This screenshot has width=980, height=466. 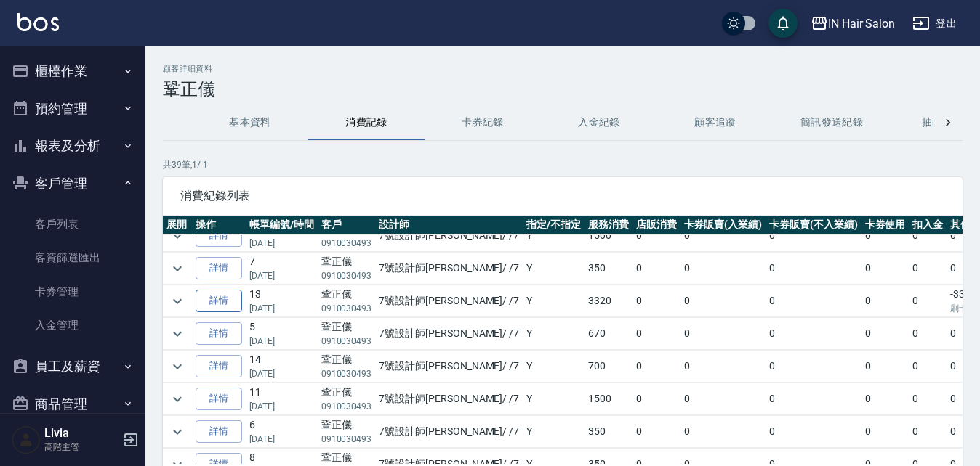 I want to click on button: 入金紀錄, so click(x=599, y=123).